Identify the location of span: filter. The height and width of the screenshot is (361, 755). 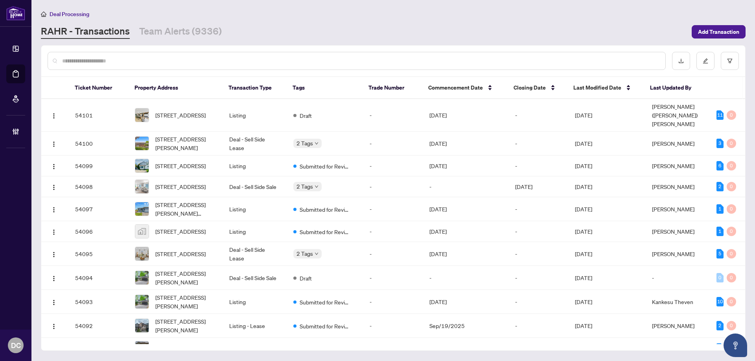
(730, 61).